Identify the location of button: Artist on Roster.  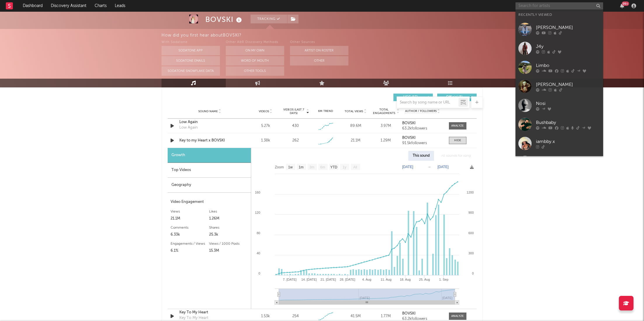
(319, 51).